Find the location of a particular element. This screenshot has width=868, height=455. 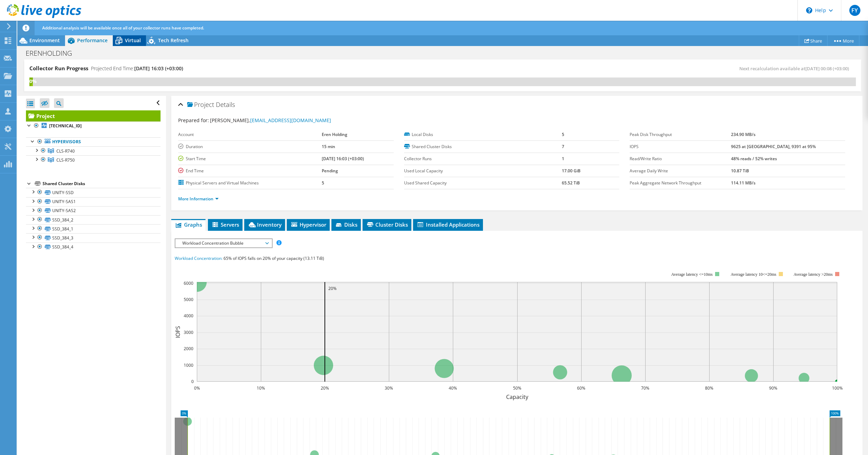

span: Graphs is located at coordinates (188, 225).